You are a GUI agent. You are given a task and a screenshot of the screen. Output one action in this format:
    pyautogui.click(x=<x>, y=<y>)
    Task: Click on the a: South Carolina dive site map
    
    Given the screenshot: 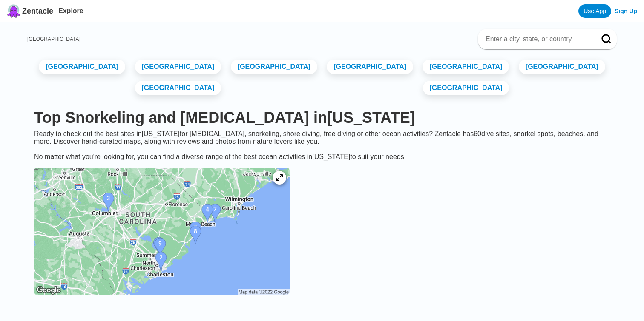 What is the action you would take?
    pyautogui.click(x=162, y=232)
    